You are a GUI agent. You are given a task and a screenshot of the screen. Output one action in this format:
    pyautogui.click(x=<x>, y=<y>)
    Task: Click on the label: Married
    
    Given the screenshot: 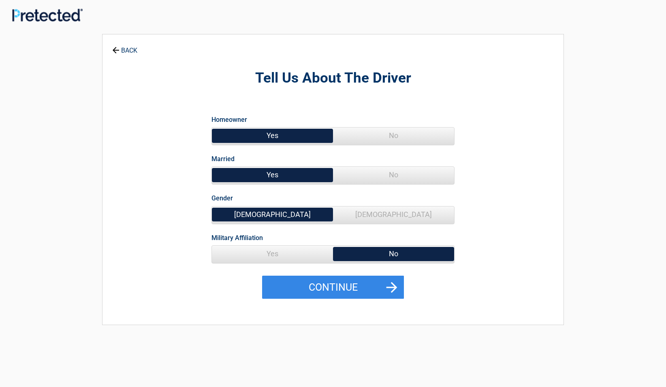 What is the action you would take?
    pyautogui.click(x=223, y=159)
    